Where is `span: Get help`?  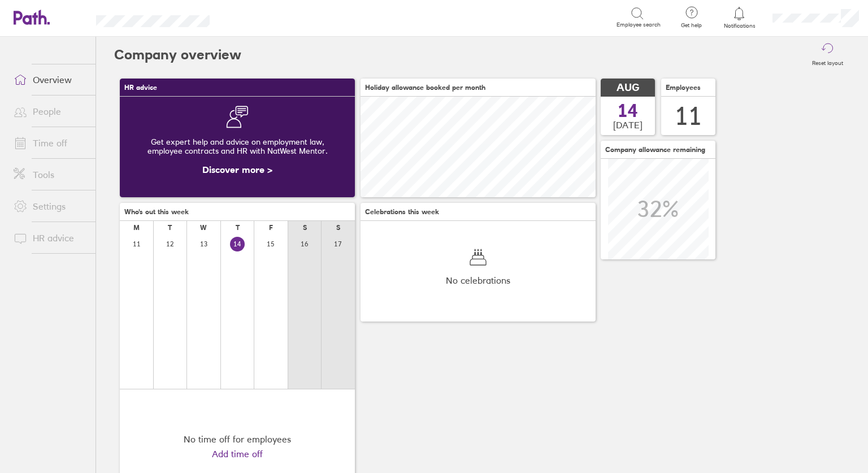 span: Get help is located at coordinates (691, 26).